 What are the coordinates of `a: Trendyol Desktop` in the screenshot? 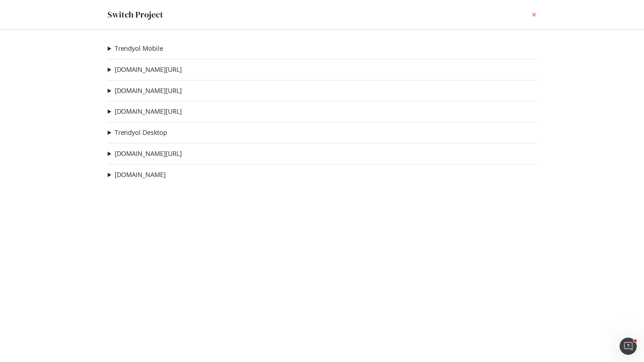 It's located at (142, 133).